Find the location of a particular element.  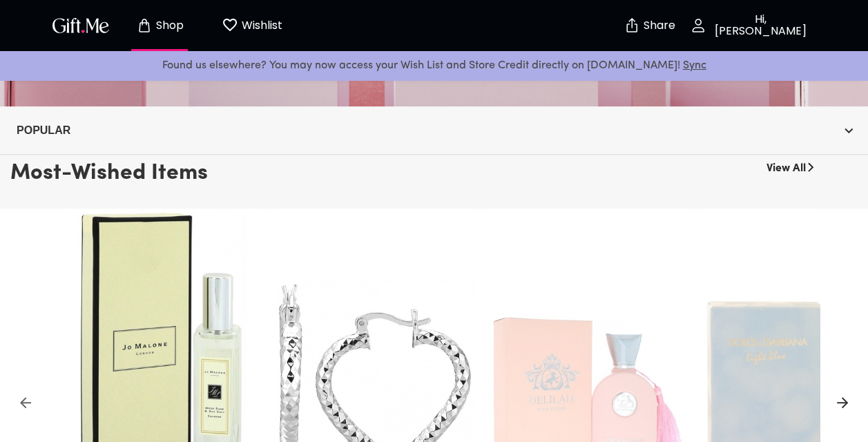

h3: Most-Wished Items is located at coordinates (109, 174).